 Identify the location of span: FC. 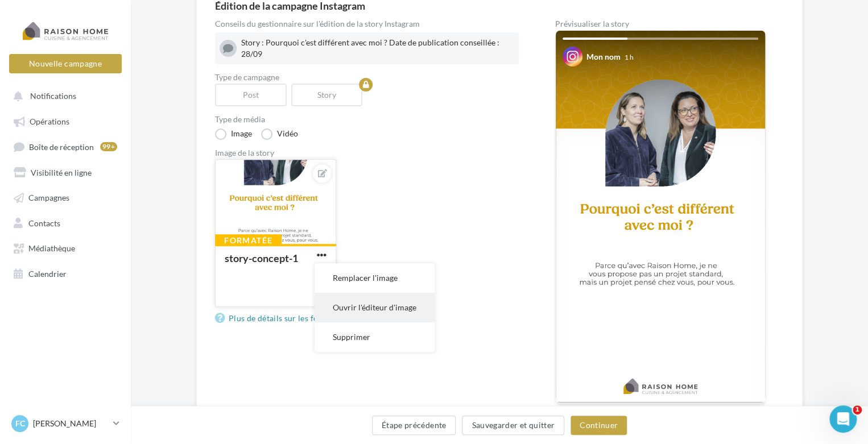
(20, 423).